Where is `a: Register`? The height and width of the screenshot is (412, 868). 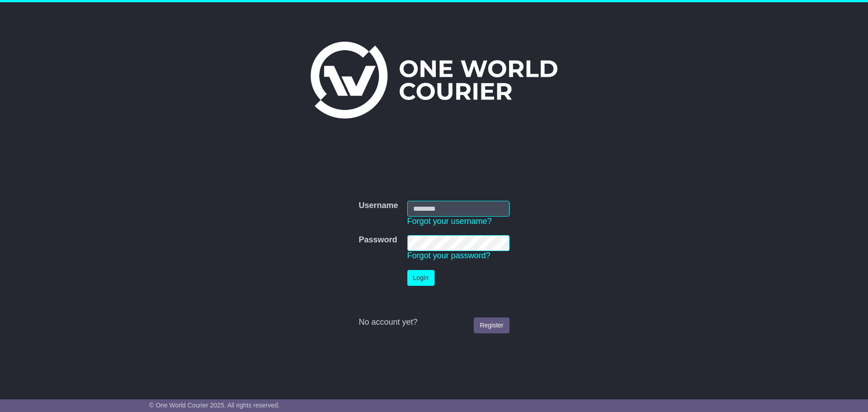
a: Register is located at coordinates (492, 325).